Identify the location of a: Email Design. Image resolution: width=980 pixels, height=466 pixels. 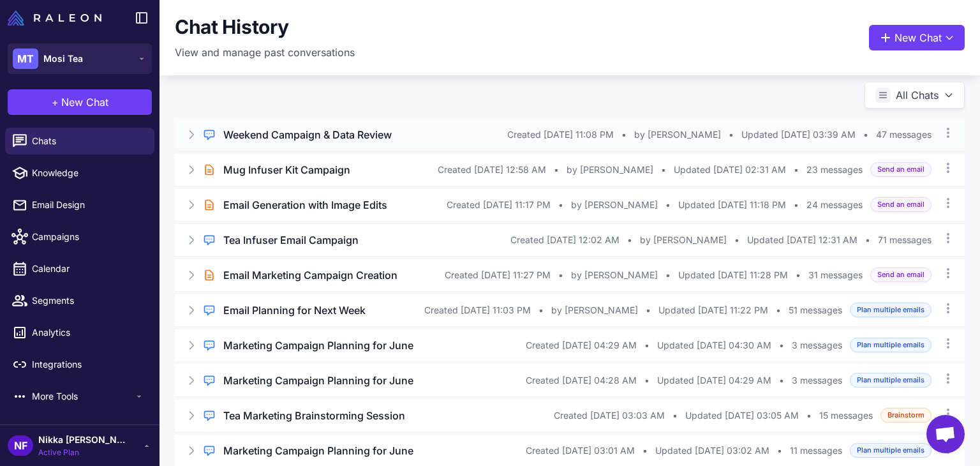
(80, 205).